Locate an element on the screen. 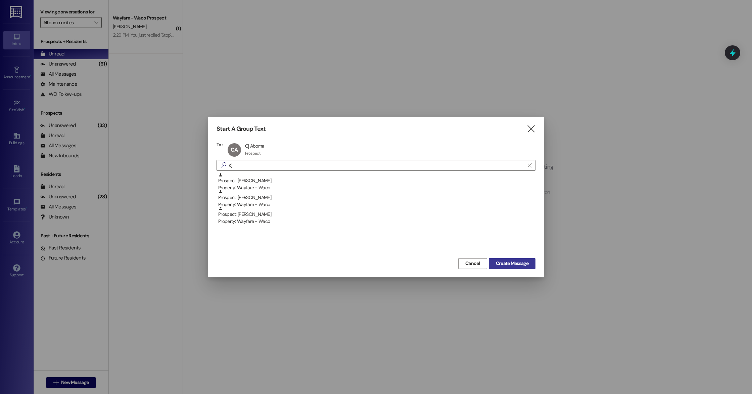 The width and height of the screenshot is (752, 394). div: Prospect is located at coordinates (253, 153).